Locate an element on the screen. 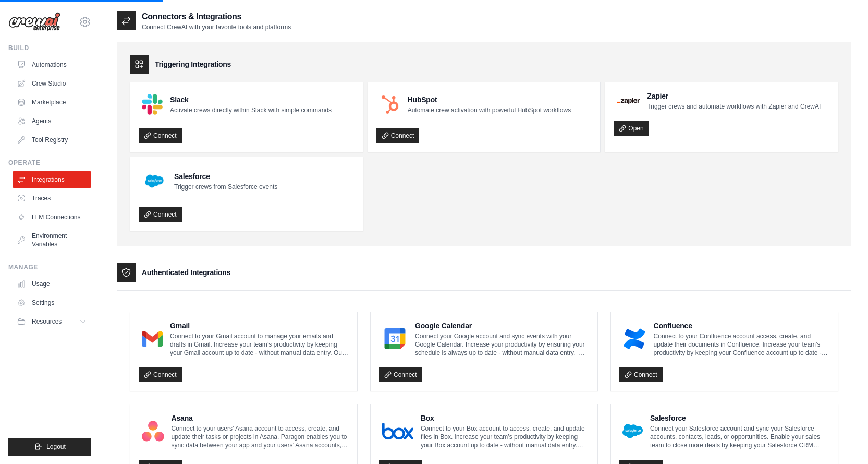 This screenshot has height=464, width=868. a: LLM Connections is located at coordinates (52, 217).